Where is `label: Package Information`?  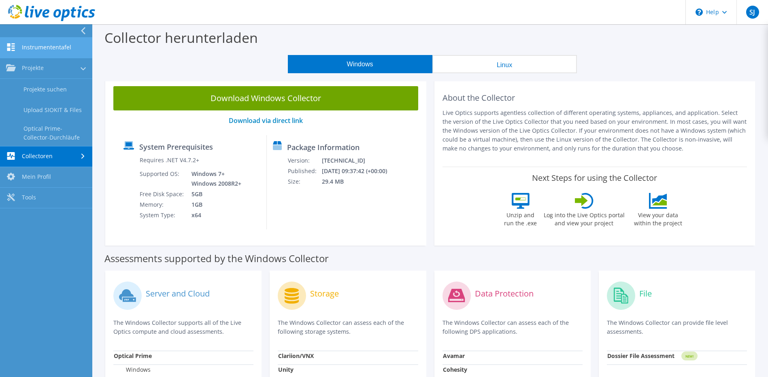
label: Package Information is located at coordinates (323, 147).